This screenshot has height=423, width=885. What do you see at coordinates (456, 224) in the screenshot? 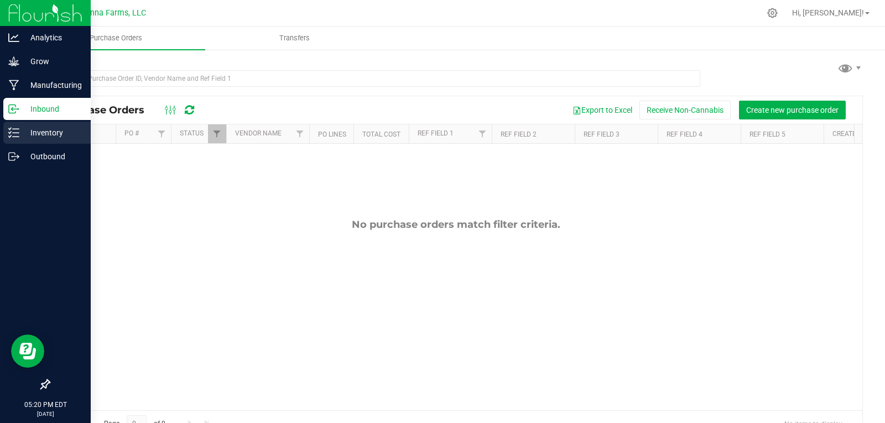
I see `div: No purchase orders match filter criteria.` at bounding box center [456, 224].